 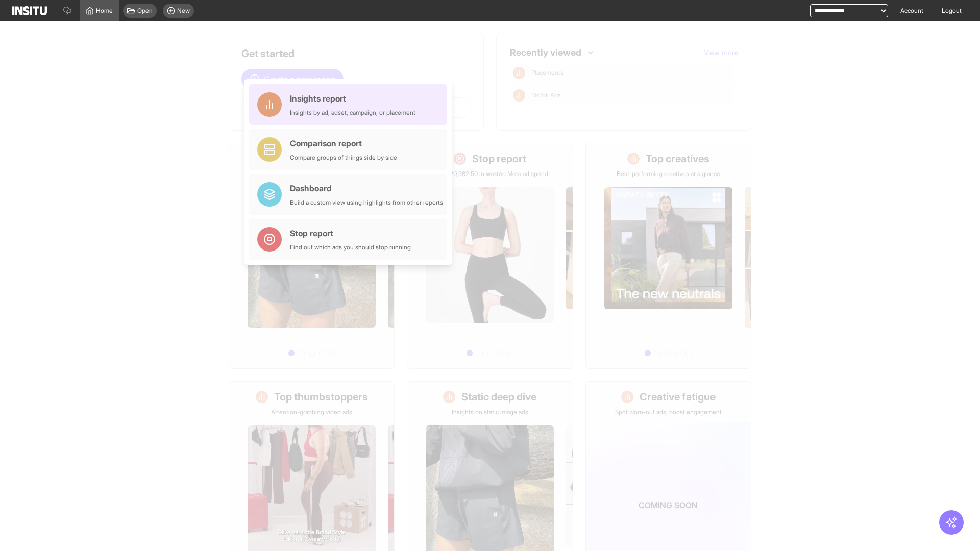 I want to click on div: Insights by ad, adset, campaign, or placement, so click(x=353, y=112).